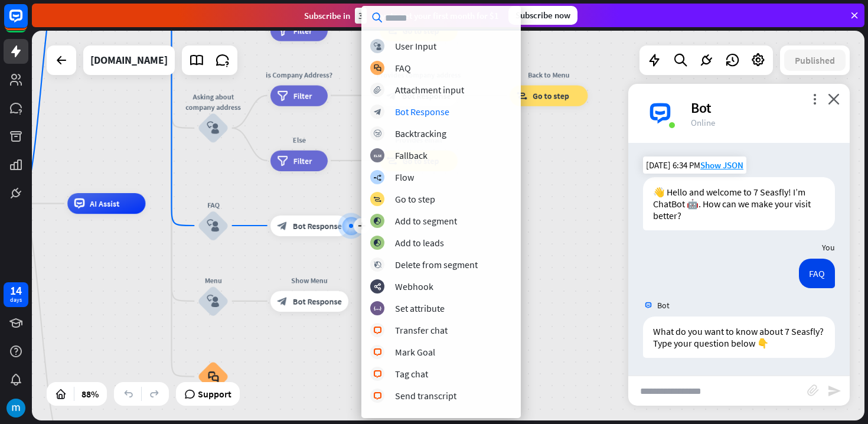 The image size is (868, 424). I want to click on div: Set attribute, so click(419, 308).